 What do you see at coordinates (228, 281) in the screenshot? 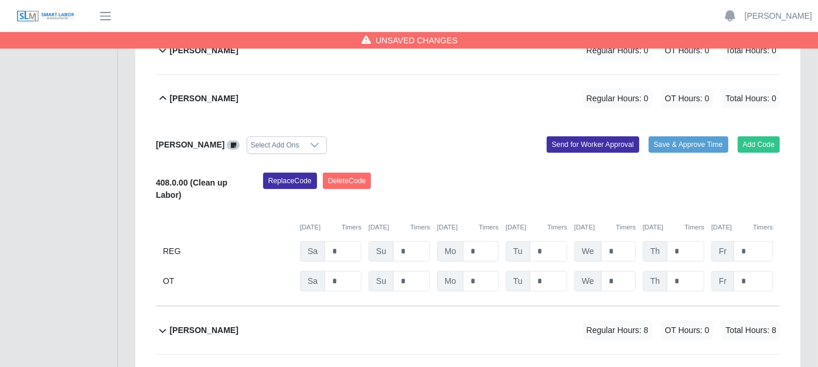
I see `div: OT` at bounding box center [228, 281].